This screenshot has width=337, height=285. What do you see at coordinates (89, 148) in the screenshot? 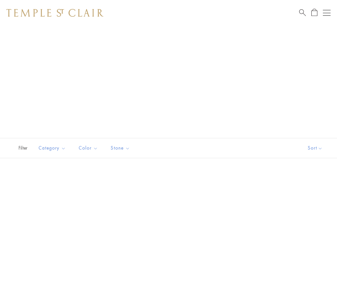
I see `span: Color` at bounding box center [89, 148].